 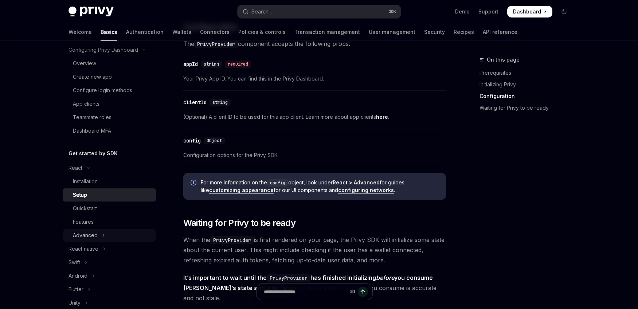 I want to click on div: React native, so click(x=83, y=249).